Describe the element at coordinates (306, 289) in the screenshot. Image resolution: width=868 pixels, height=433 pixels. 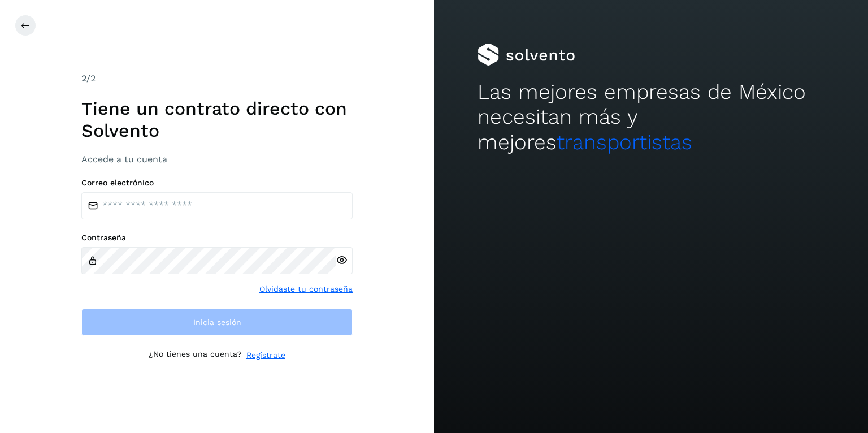
I see `a: Olvidaste tu contraseña` at that location.